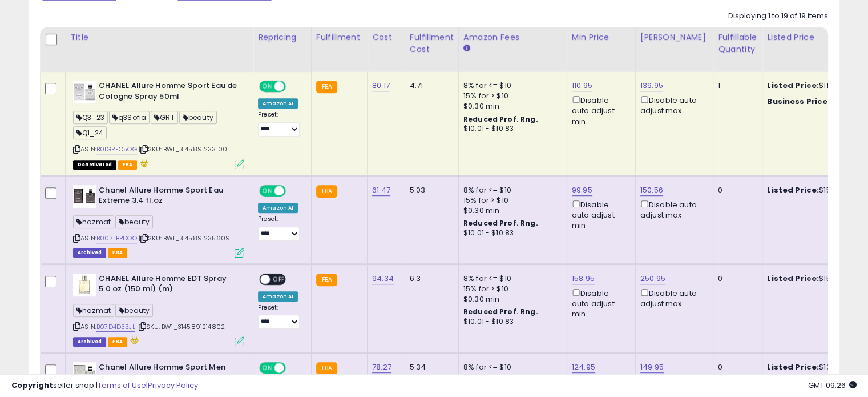 This screenshot has width=868, height=397. Describe the element at coordinates (143, 164) in the screenshot. I see `i: hazardous material` at that location.